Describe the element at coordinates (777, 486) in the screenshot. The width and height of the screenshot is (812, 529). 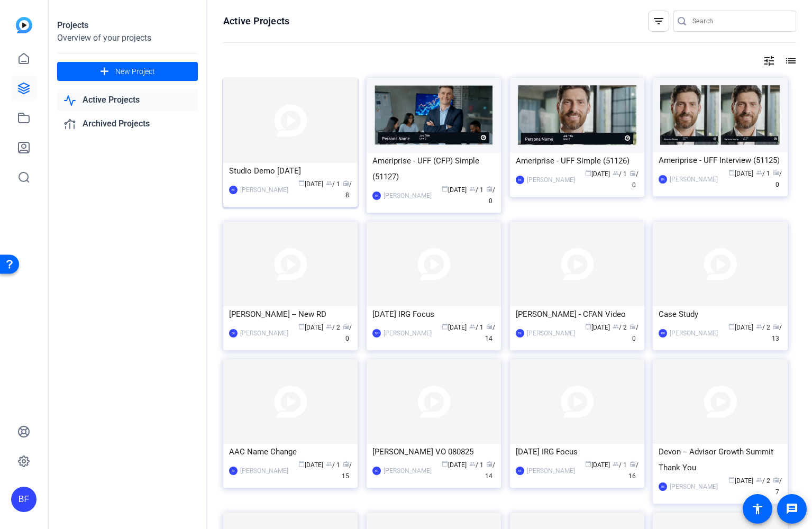
I see `span: / 7` at that location.